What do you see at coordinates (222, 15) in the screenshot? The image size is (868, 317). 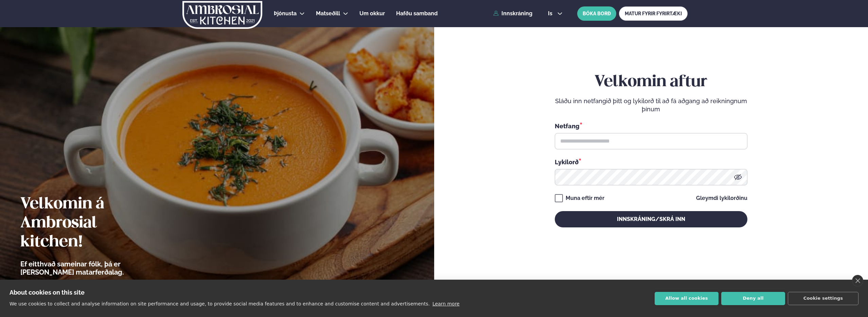 I see `img: logo` at bounding box center [222, 15].